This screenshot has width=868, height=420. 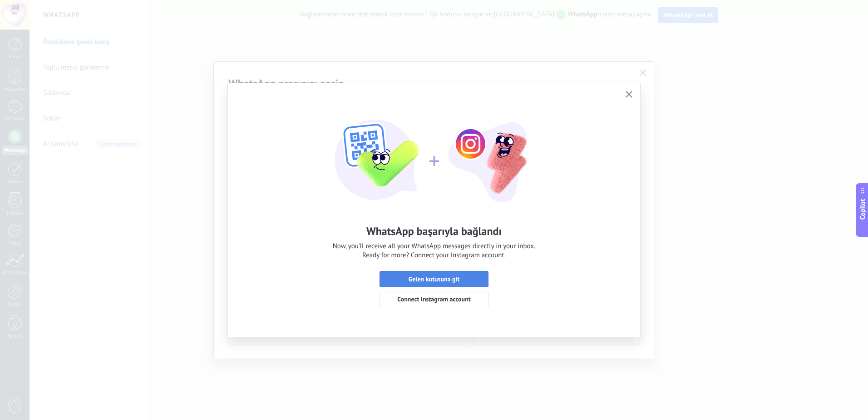 I want to click on span: Gelen kutusuna git, so click(x=434, y=279).